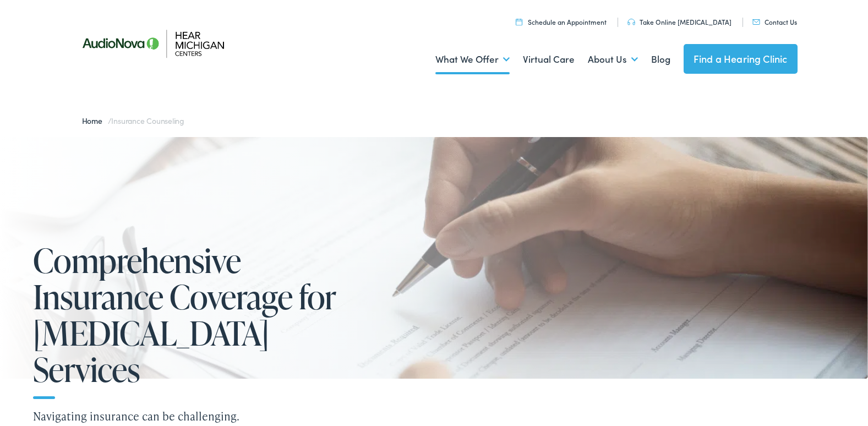  Describe the element at coordinates (774, 22) in the screenshot. I see `a: Contact Us` at that location.